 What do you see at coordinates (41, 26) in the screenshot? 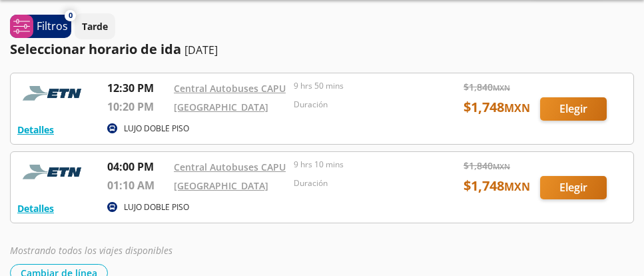
I see `button: 0Filtros` at bounding box center [41, 26].